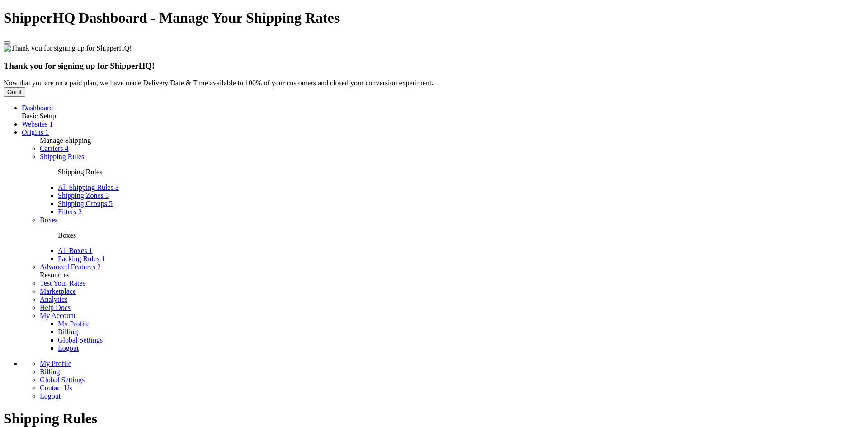 Image resolution: width=868 pixels, height=427 pixels. What do you see at coordinates (70, 212) in the screenshot?
I see `a: Filters 2` at bounding box center [70, 212].